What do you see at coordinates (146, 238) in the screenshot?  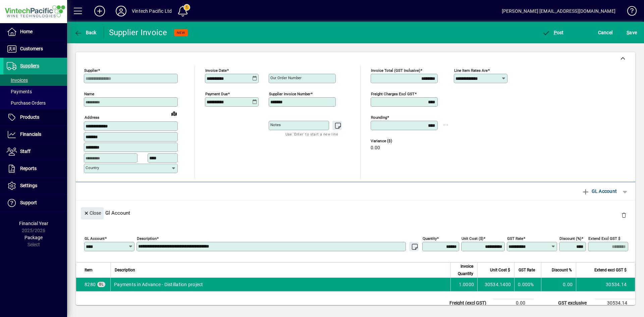 I see `mat-label: Description` at bounding box center [146, 238].